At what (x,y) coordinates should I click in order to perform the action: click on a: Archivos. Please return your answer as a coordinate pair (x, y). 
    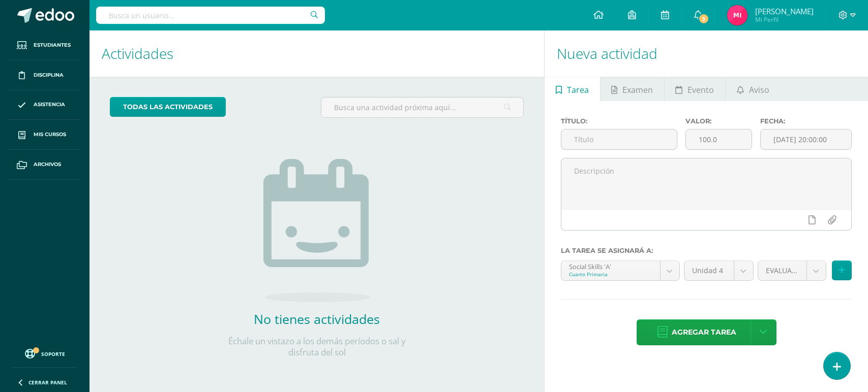
    Looking at the image, I should click on (45, 165).